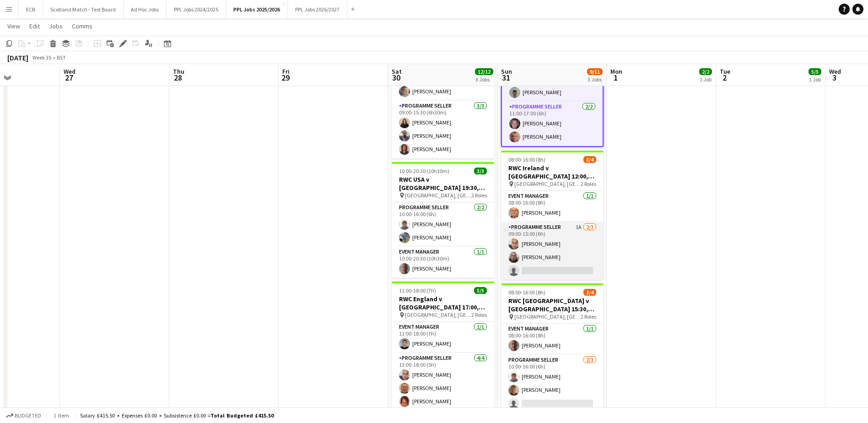 Image resolution: width=868 pixels, height=423 pixels. I want to click on a: View, so click(14, 26).